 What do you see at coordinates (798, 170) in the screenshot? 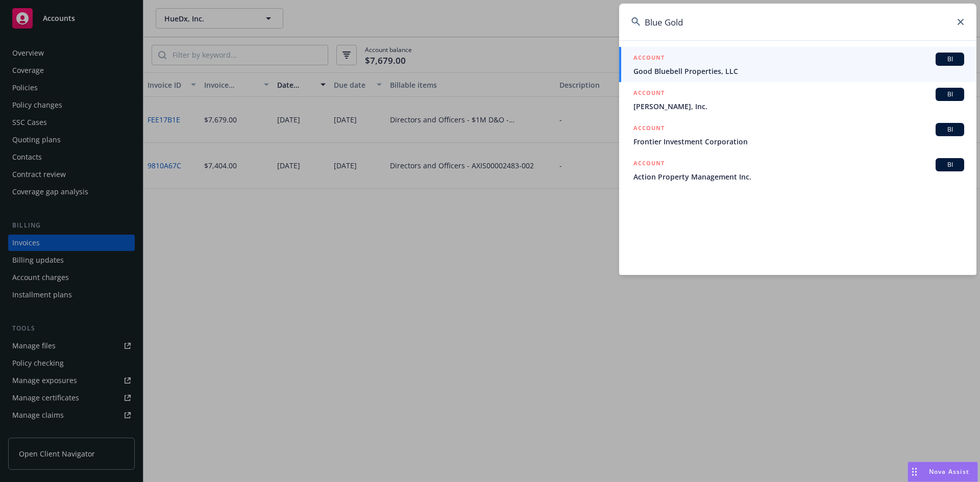
I see `a: ACCOUNTBIAction Property Management Inc.` at bounding box center [798, 170].